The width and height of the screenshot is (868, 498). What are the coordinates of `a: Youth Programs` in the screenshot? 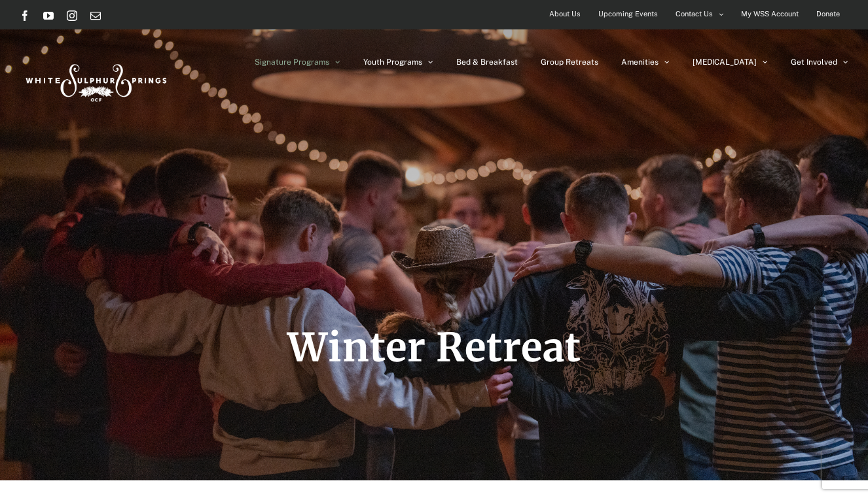 It's located at (398, 62).